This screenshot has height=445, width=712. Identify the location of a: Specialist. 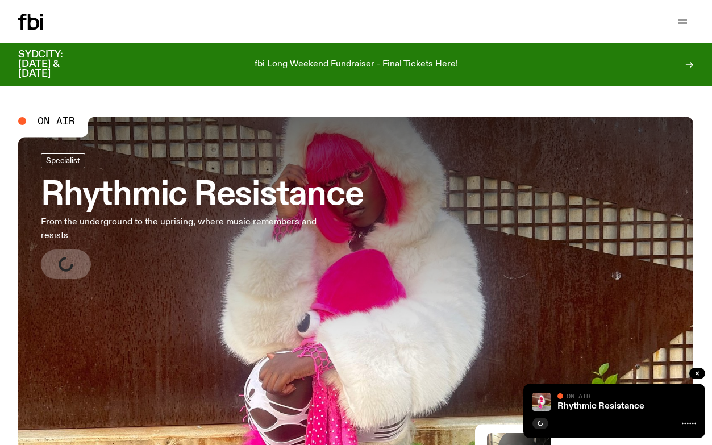
(63, 161).